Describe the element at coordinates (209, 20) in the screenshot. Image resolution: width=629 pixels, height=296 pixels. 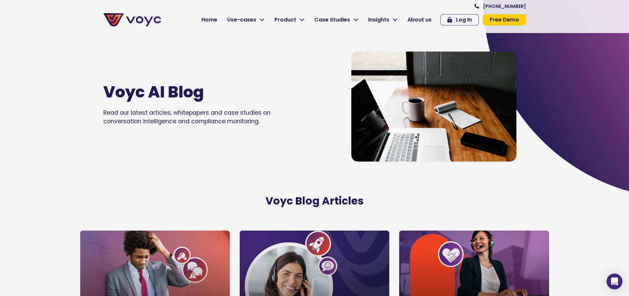
I see `span: Home` at that location.